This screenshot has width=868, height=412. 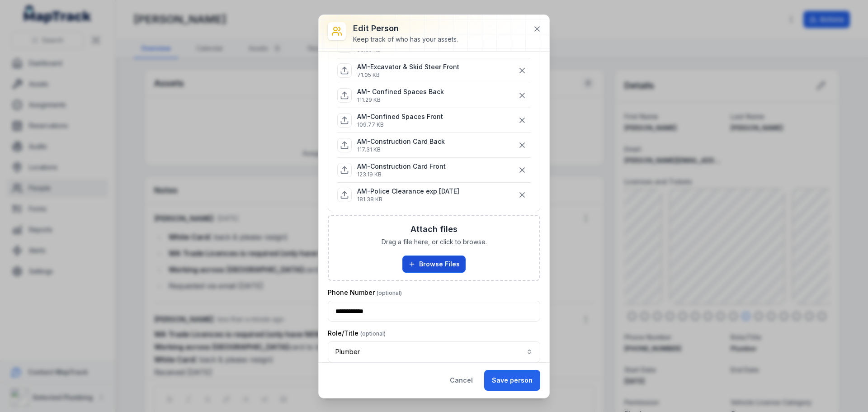 What do you see at coordinates (400, 100) in the screenshot?
I see `p: 111.29 KB` at bounding box center [400, 100].